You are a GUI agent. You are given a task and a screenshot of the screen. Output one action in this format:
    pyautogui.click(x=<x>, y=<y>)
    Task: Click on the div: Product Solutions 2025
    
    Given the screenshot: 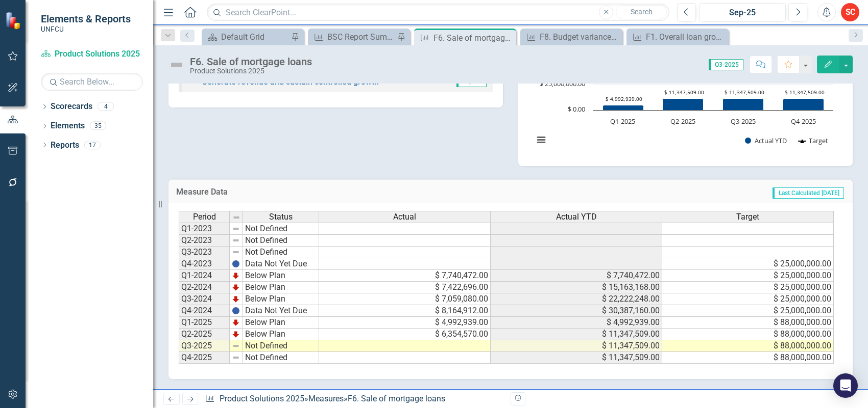 What is the action you would take?
    pyautogui.click(x=251, y=71)
    